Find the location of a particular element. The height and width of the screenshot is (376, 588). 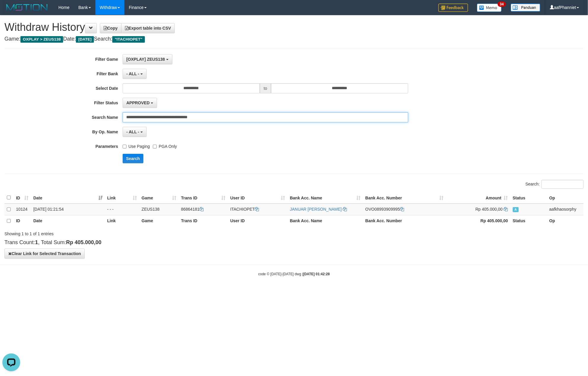

span: APPROVED is located at coordinates (138, 103).